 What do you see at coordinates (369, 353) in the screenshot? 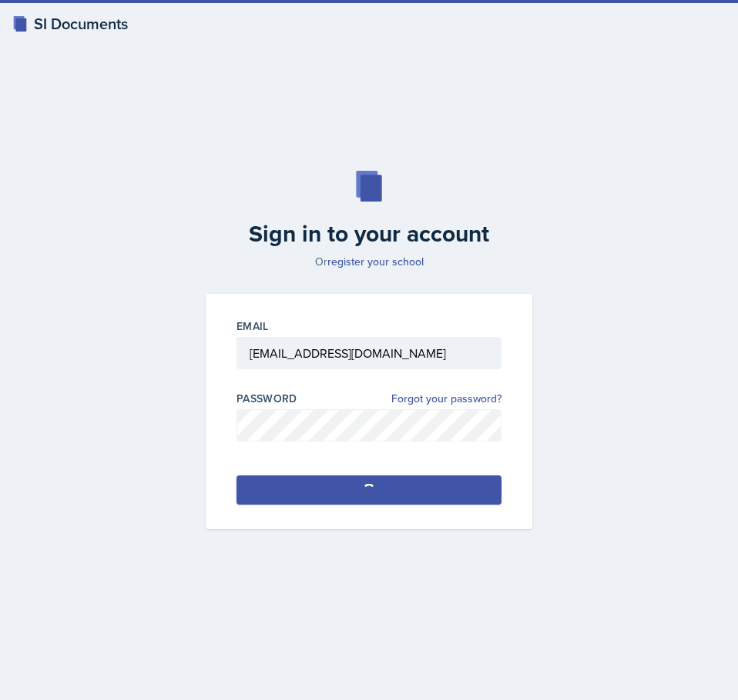
I see `input: Email` at bounding box center [369, 353].